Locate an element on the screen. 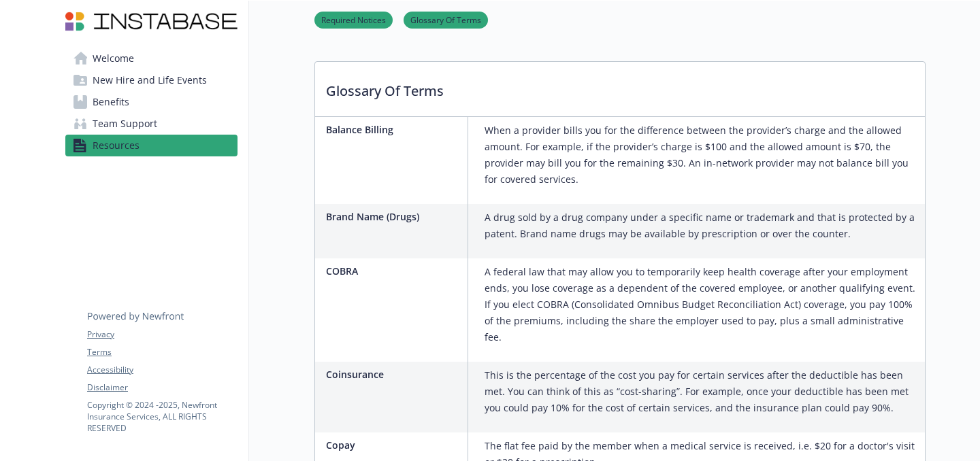 Image resolution: width=980 pixels, height=461 pixels. span: Resources is located at coordinates (115, 146).